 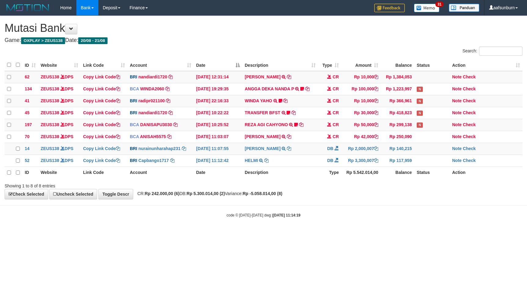 What do you see at coordinates (289, 77) in the screenshot?
I see `a: Copy ERIK ANDANI to clipboard` at bounding box center [289, 77].